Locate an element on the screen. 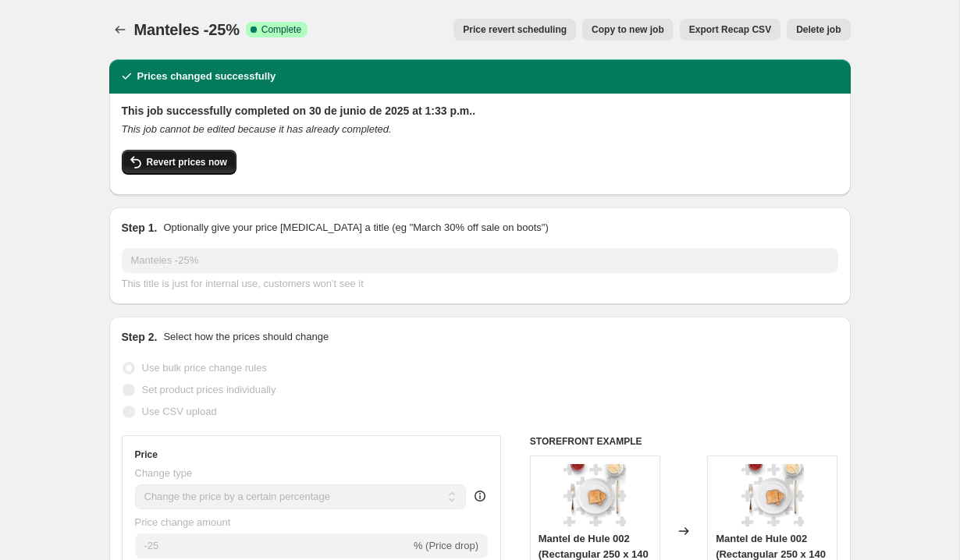 Image resolution: width=960 pixels, height=560 pixels. h2: Prices changed successfully is located at coordinates (207, 76).